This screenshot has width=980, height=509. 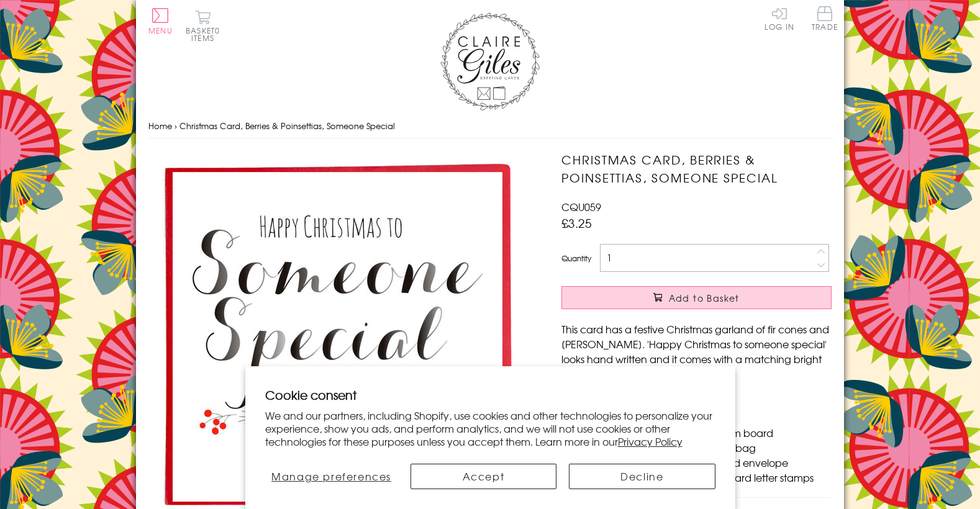 What do you see at coordinates (287, 125) in the screenshot?
I see `span: Christmas Card, Berries & Poinsettias, Someone Special` at bounding box center [287, 125].